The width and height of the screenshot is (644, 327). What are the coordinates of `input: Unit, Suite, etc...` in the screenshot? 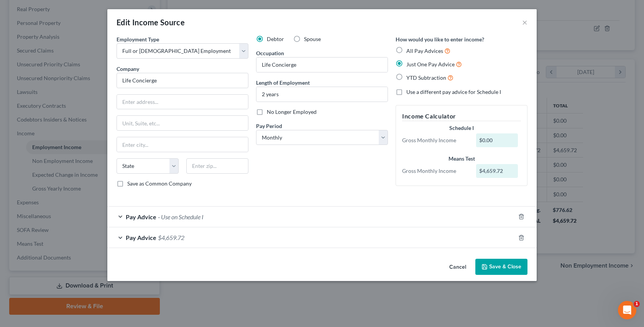 It's located at (182, 123).